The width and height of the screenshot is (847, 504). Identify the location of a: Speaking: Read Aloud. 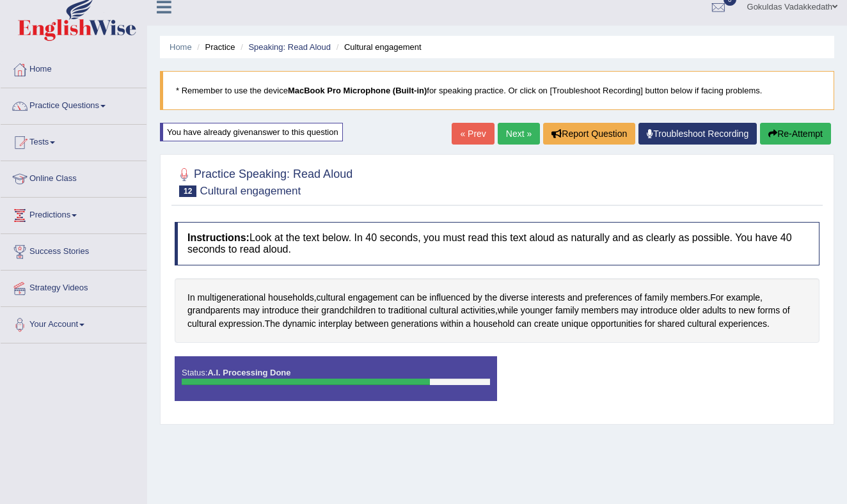
(289, 47).